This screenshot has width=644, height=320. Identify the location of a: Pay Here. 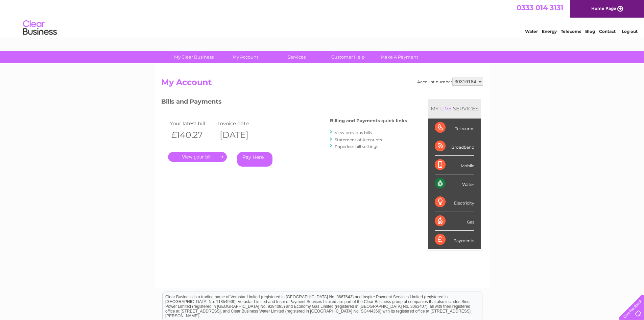
(255, 159).